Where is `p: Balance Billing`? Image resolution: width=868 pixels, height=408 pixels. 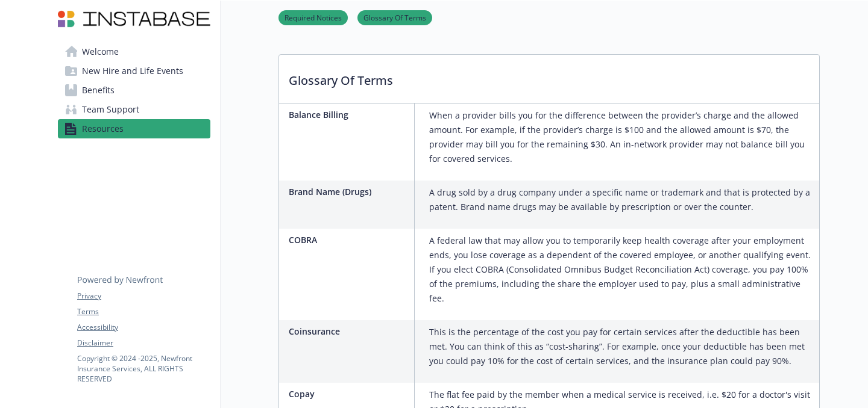
p: Balance Billing is located at coordinates (349, 114).